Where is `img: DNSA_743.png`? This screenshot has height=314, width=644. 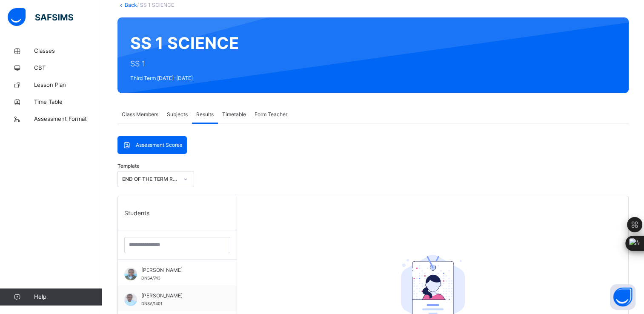 img: DNSA_743.png is located at coordinates (130, 274).